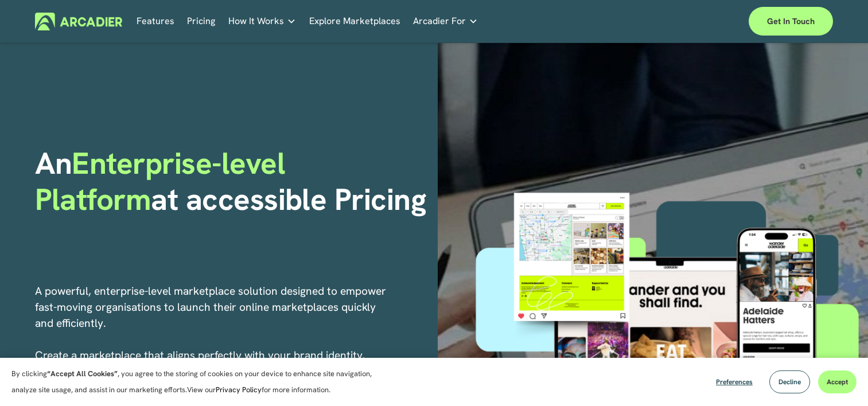 Image resolution: width=868 pixels, height=406 pixels. What do you see at coordinates (201, 22) in the screenshot?
I see `a: Pricing` at bounding box center [201, 22].